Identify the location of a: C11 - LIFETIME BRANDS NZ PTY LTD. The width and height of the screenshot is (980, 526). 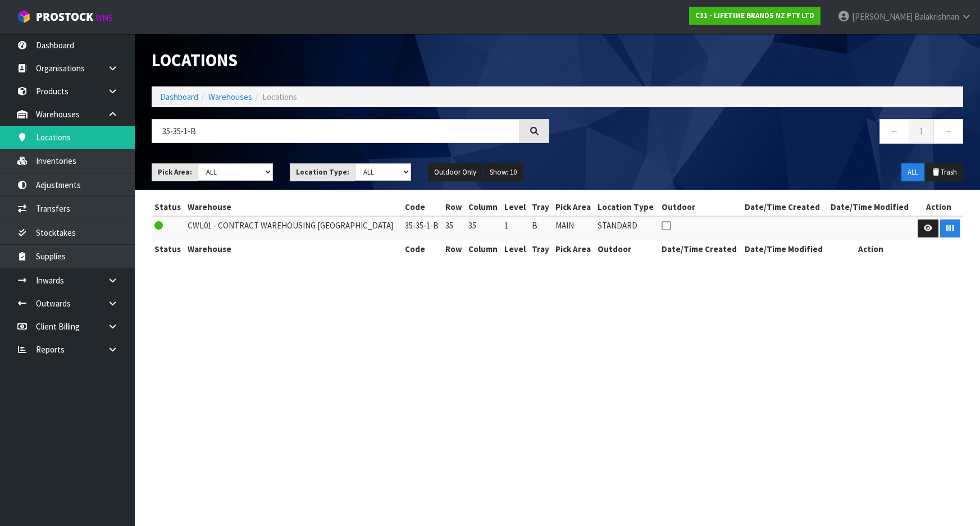
(755, 16).